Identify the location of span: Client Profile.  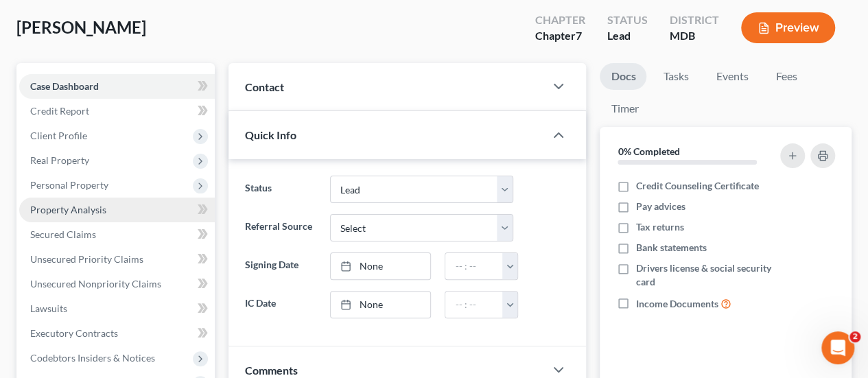
(58, 135).